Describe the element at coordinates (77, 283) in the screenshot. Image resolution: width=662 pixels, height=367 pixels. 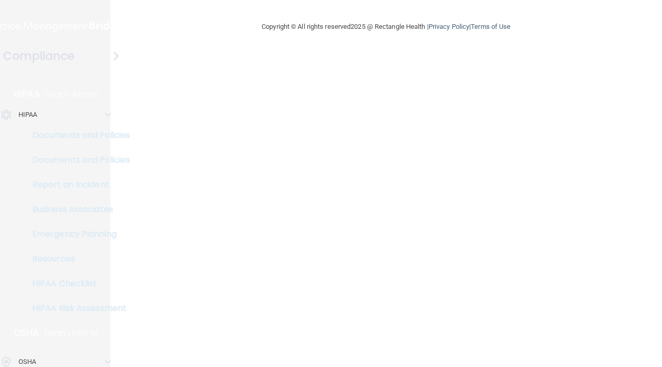
I see `p: HIPAA Checklist` at that location.